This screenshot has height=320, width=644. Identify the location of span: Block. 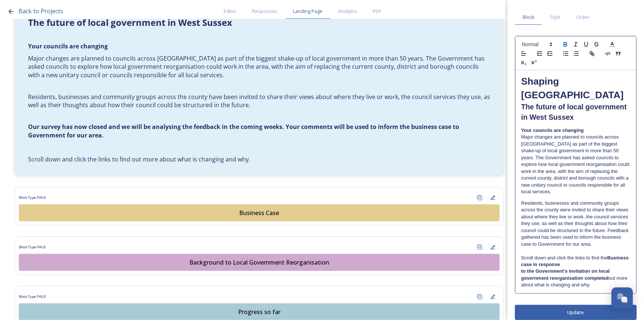
(529, 17).